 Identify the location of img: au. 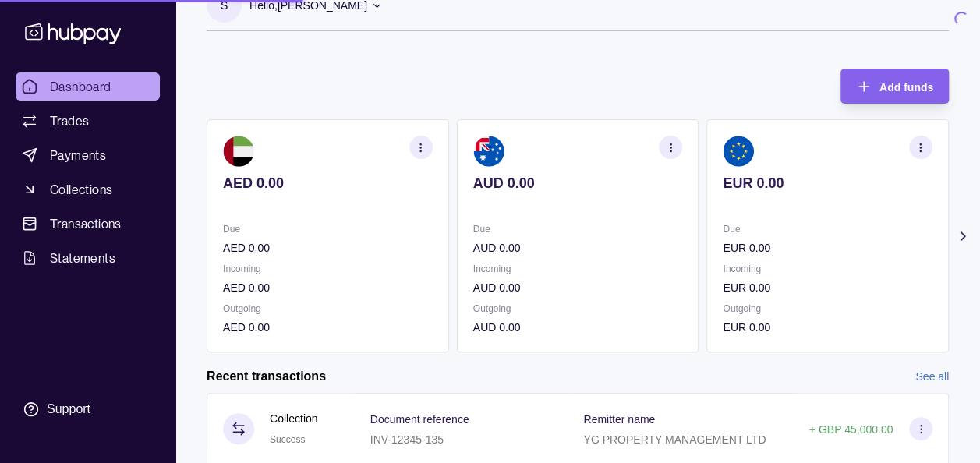
(488, 151).